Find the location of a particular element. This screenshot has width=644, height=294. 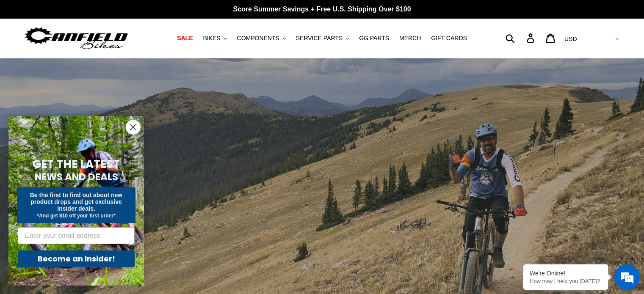

span: SALE is located at coordinates (185, 38).